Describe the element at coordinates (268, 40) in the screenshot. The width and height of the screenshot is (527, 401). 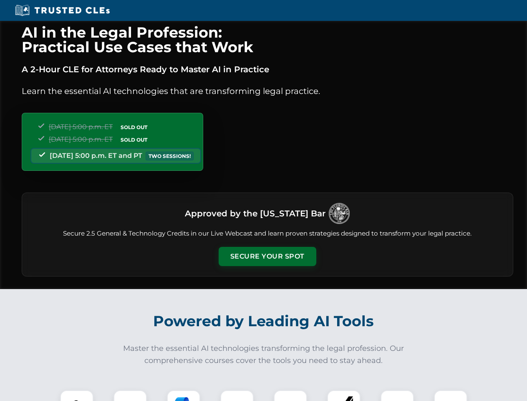
I see `h1: AI in the Legal Profession: Practical Use Cases that Work` at that location.